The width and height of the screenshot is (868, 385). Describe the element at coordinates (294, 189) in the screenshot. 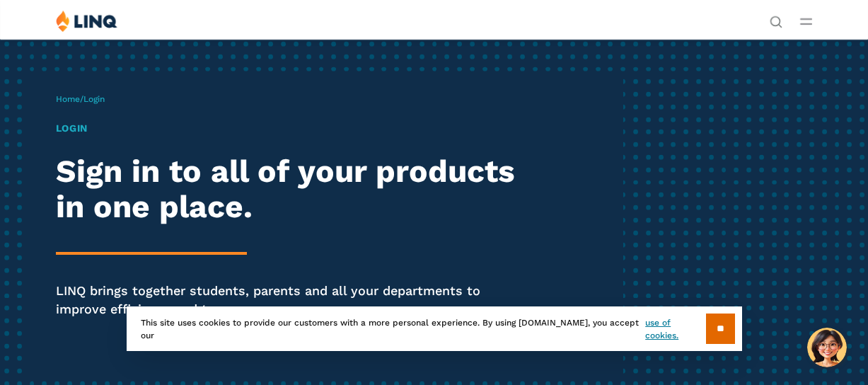

I see `h2: Sign in to all of your products in one place.` at that location.